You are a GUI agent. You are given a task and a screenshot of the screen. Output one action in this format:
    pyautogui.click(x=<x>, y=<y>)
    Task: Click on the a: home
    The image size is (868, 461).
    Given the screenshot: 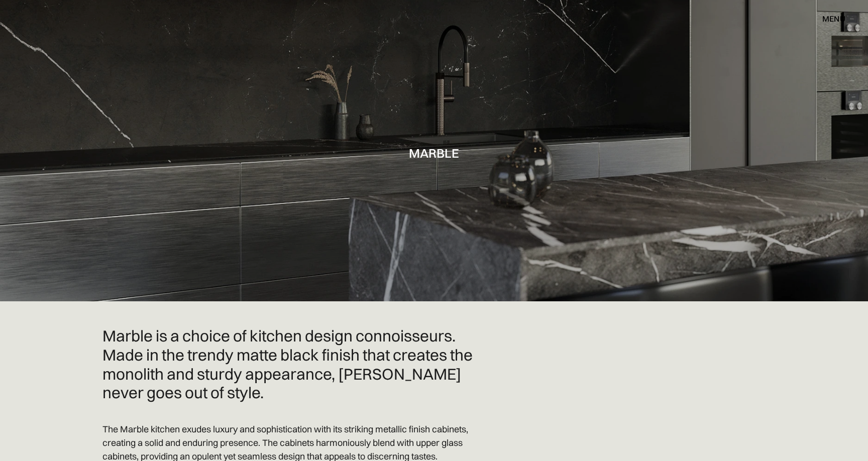 What is the action you would take?
    pyautogui.click(x=434, y=18)
    